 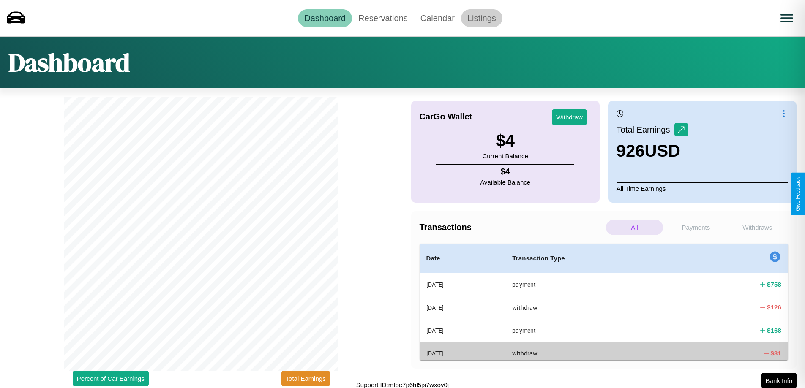 I want to click on h4: $ 758, so click(x=774, y=284).